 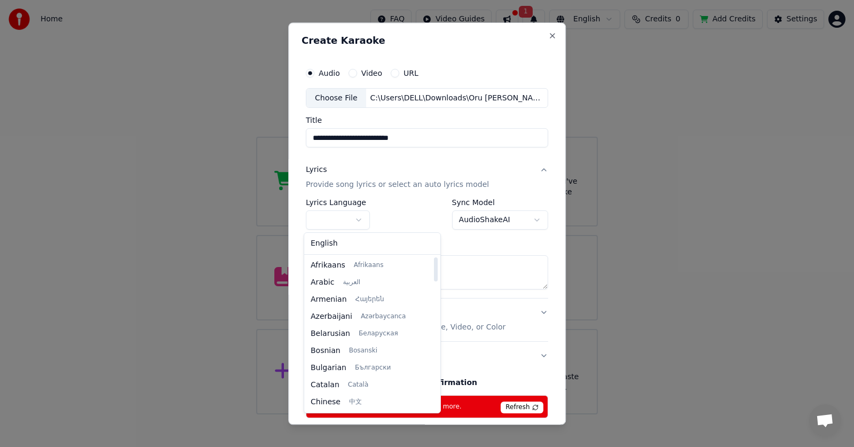 I want to click on span: Arabic, so click(x=322, y=282).